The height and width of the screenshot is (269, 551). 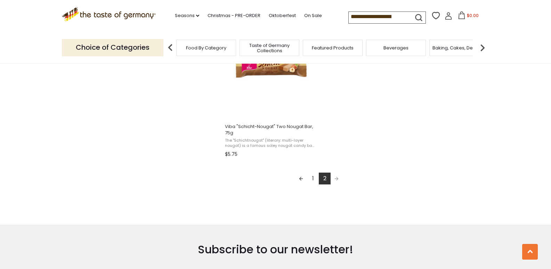 What do you see at coordinates (270, 48) in the screenshot?
I see `a: Taste of Germany Collections` at bounding box center [270, 48].